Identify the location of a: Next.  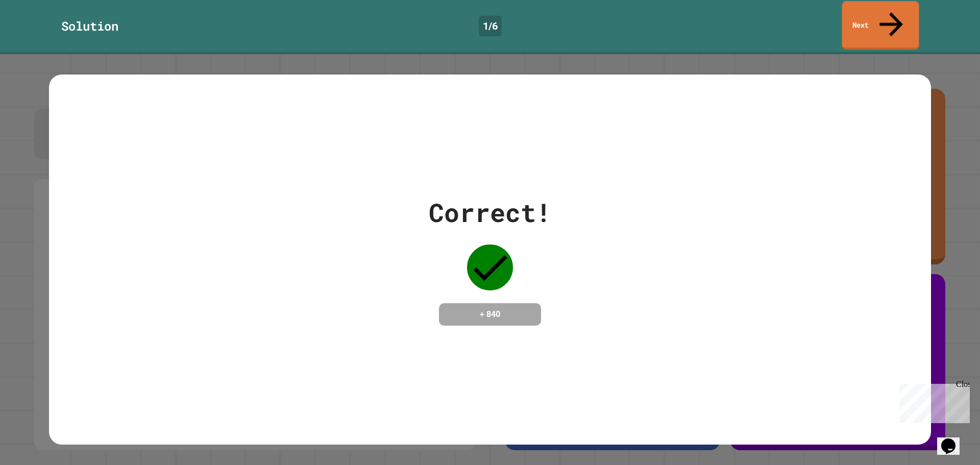
(880, 25).